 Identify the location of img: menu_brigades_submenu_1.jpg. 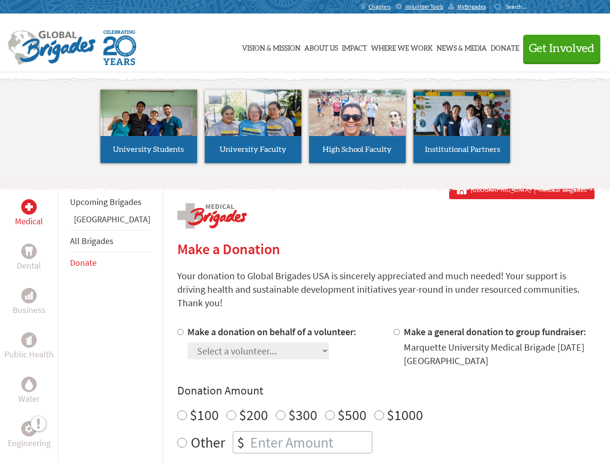
(149, 122).